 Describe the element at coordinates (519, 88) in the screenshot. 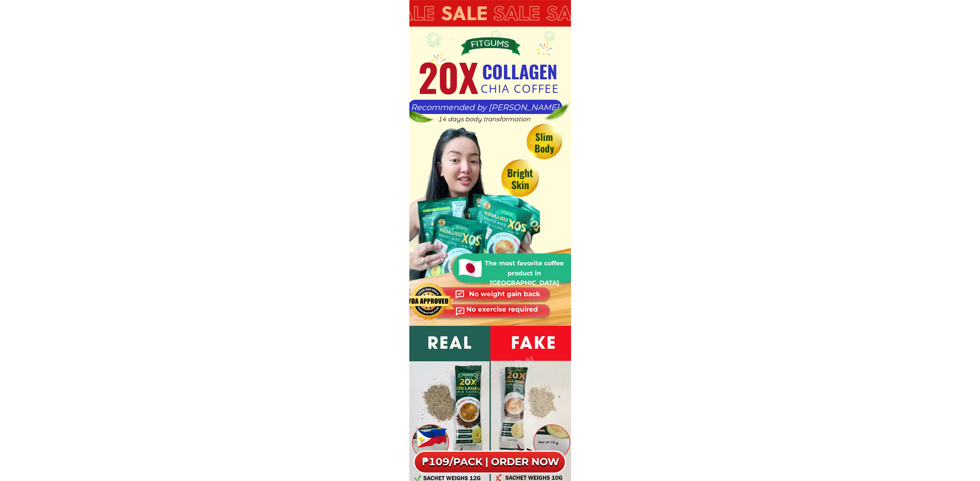

I see `h1: chia coffee` at that location.